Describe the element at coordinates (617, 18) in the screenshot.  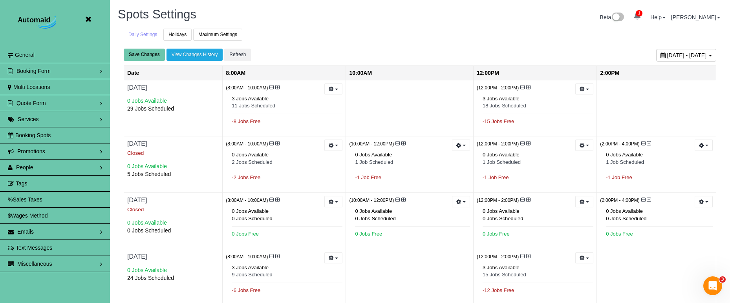
I see `img: New interface` at that location.